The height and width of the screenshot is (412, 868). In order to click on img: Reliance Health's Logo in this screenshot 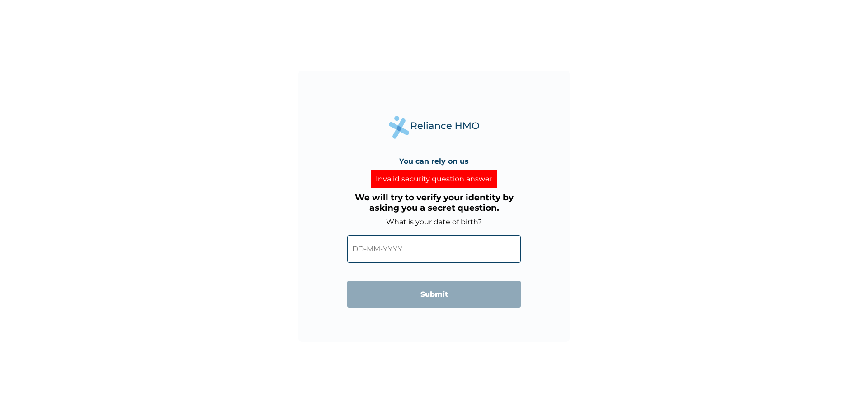, I will do `click(434, 127)`.